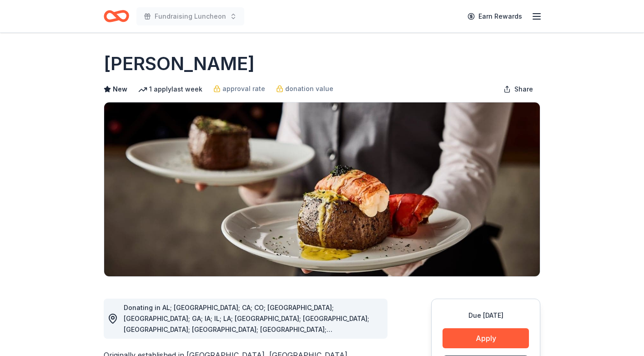 This screenshot has width=644, height=356. What do you see at coordinates (116, 16) in the screenshot?
I see `a: Home` at bounding box center [116, 16].